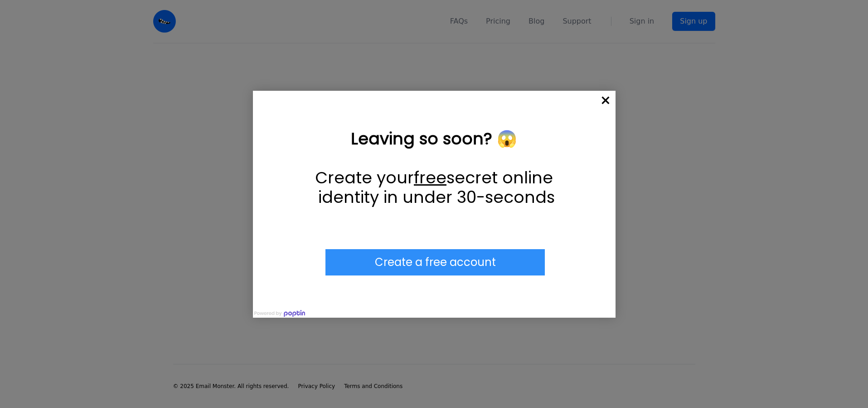 The image size is (868, 408). What do you see at coordinates (435, 262) in the screenshot?
I see `div: Submit` at bounding box center [435, 262].